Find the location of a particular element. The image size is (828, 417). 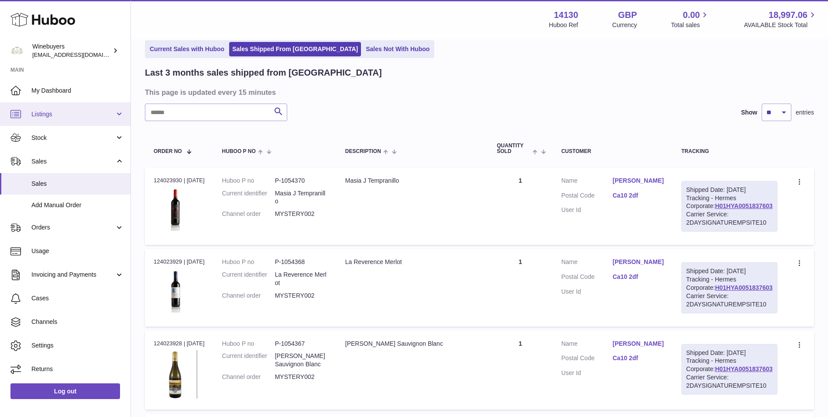

div: Masia J Tempranillo is located at coordinates (412, 180).